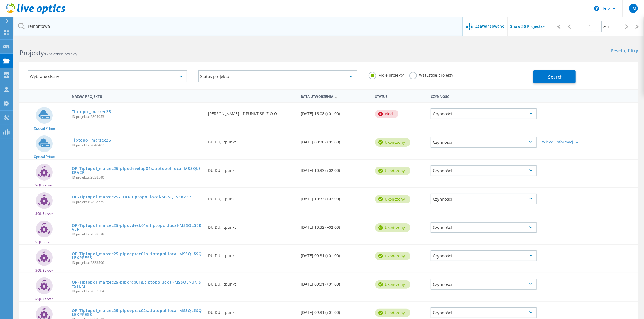 This screenshot has height=319, width=644. I want to click on div: Status projektu, so click(278, 76).